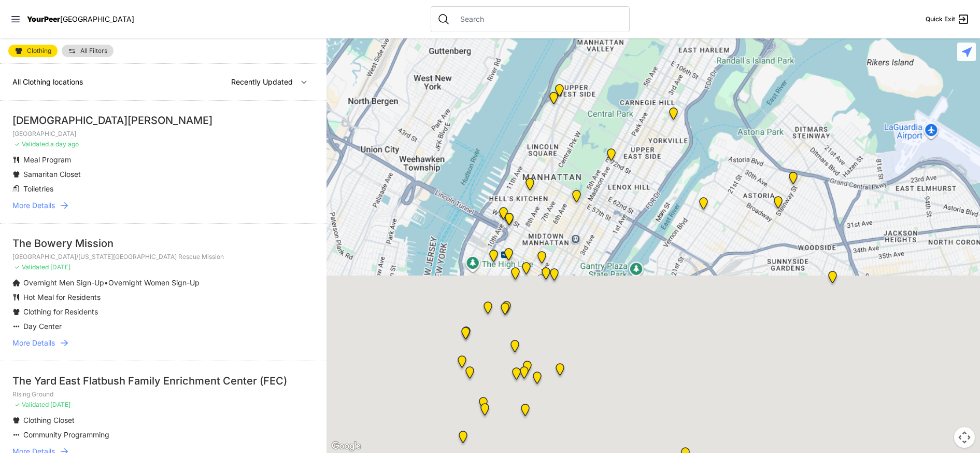 The height and width of the screenshot is (453, 980). Describe the element at coordinates (44, 19) in the screenshot. I see `span: YourPeer` at that location.